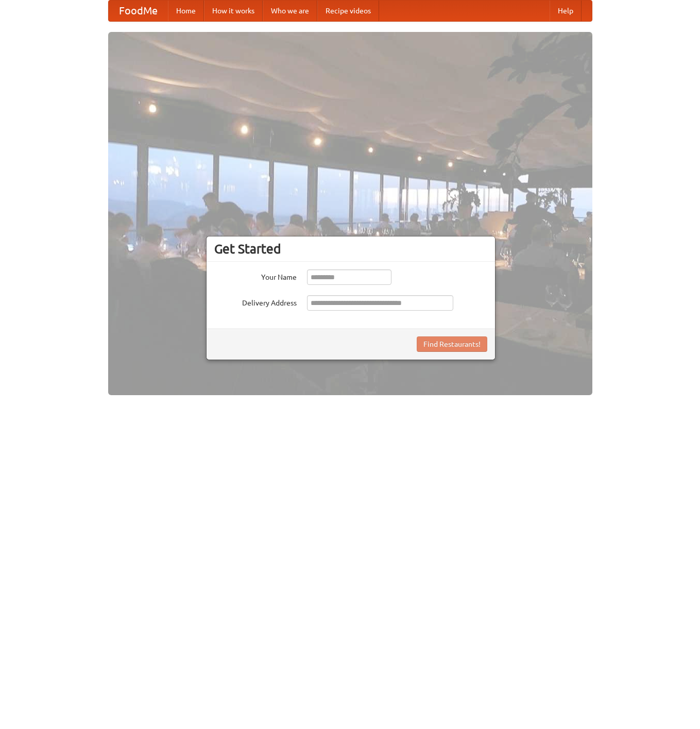 This screenshot has height=729, width=700. What do you see at coordinates (256, 301) in the screenshot?
I see `label: Delivery Address` at bounding box center [256, 301].